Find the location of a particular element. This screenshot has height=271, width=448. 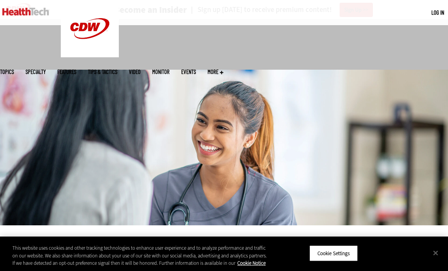

a: Log in is located at coordinates (438, 12).